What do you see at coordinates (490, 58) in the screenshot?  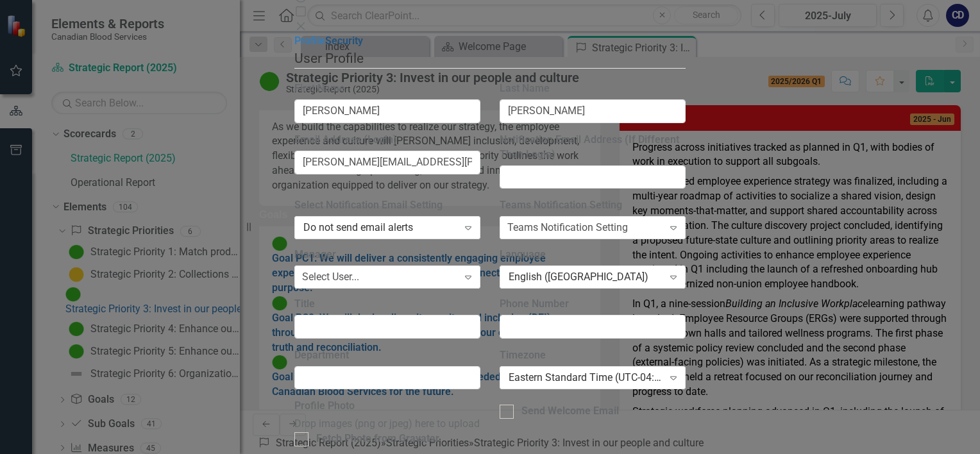 I see `legend: User Profile` at bounding box center [490, 58].